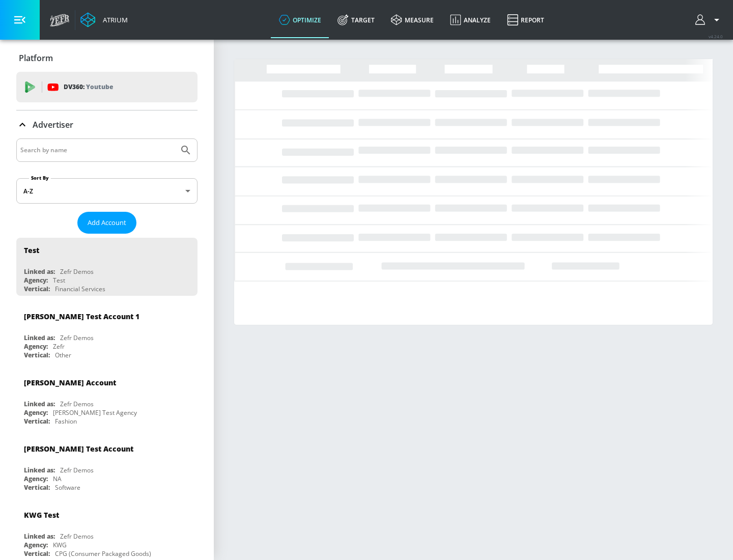 Image resolution: width=733 pixels, height=560 pixels. I want to click on div: Software, so click(68, 487).